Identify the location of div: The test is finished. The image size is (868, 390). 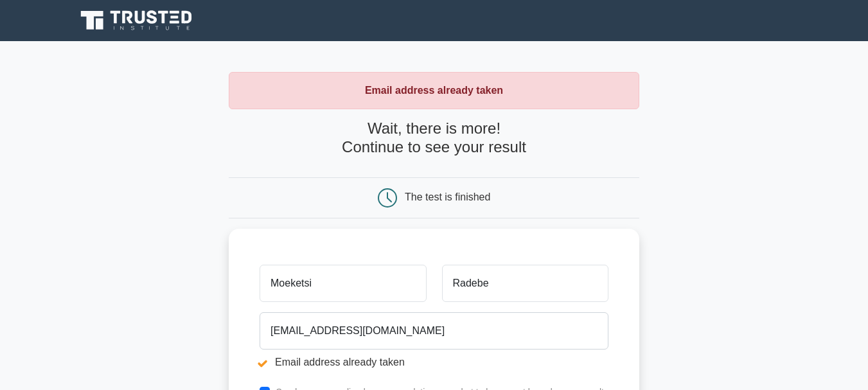
(447, 196).